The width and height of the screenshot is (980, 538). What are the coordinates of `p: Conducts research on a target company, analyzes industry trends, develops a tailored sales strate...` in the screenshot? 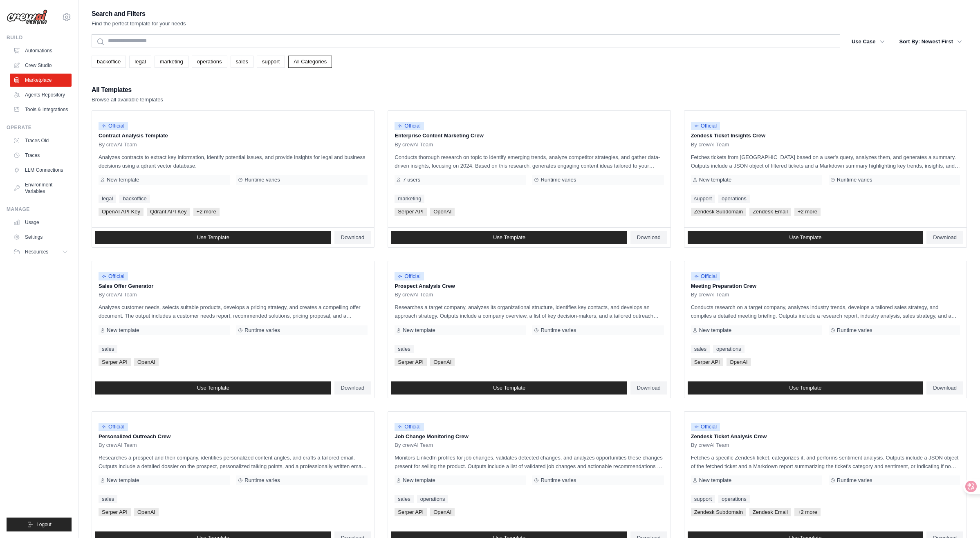 It's located at (826, 312).